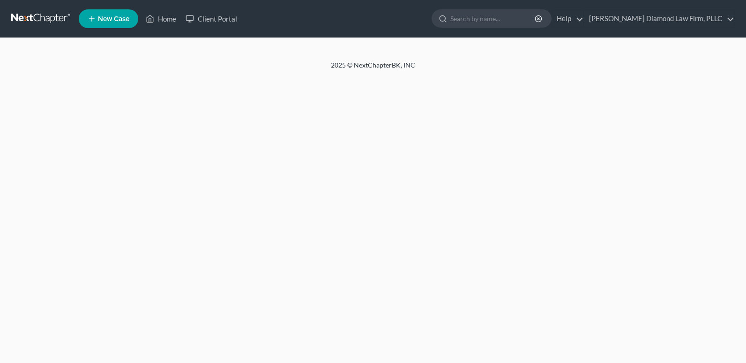 This screenshot has height=363, width=746. I want to click on a: Home, so click(161, 19).